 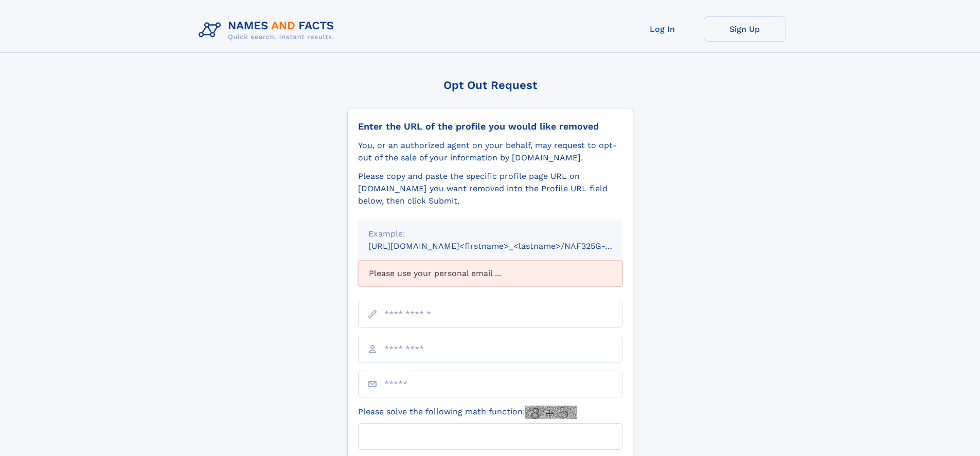 I want to click on a: Sign Up, so click(x=745, y=29).